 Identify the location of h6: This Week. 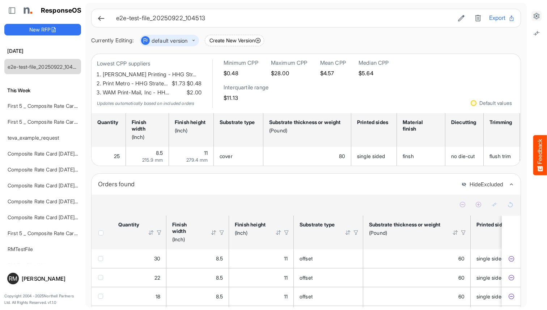
(43, 90).